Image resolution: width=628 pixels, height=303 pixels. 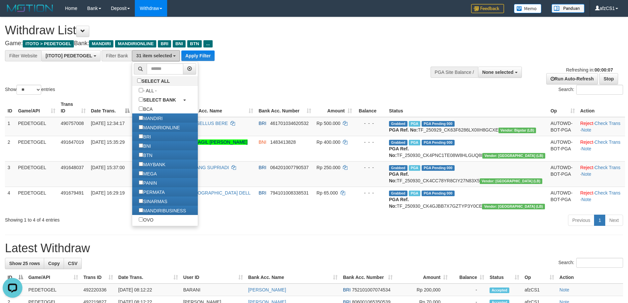 I want to click on td: PEDETOGEL, so click(x=37, y=148).